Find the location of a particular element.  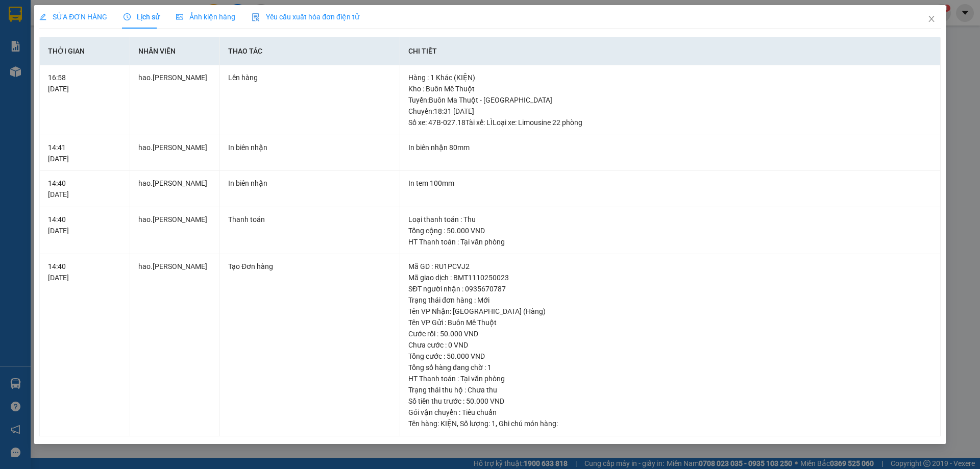

img: logo.jpg is located at coordinates (23, 23).